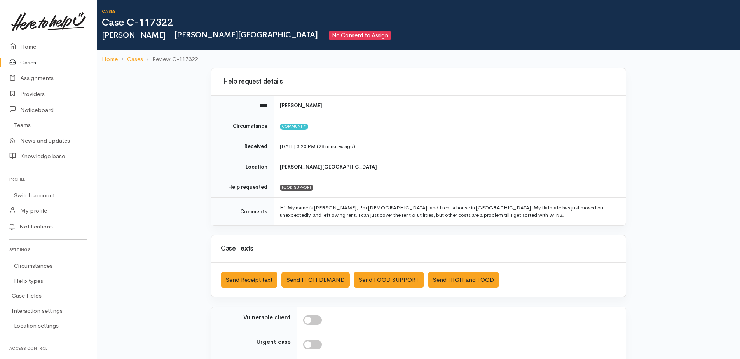 The image size is (740, 359). I want to click on h6: Settings, so click(48, 249).